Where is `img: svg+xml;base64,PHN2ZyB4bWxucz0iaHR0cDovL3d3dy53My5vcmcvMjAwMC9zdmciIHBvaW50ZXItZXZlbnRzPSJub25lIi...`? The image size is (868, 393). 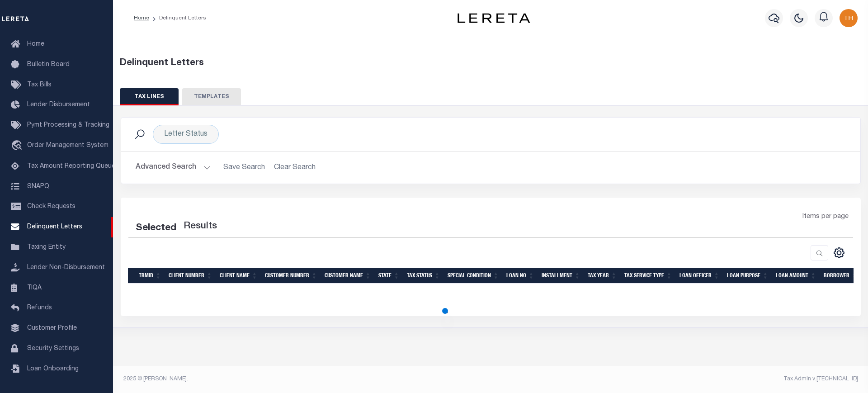 img: svg+xml;base64,PHN2ZyB4bWxucz0iaHR0cDovL3d3dy53My5vcmcvMjAwMC9zdmciIHBvaW50ZXItZXZlbnRzPSJub25lIi... is located at coordinates (848, 18).